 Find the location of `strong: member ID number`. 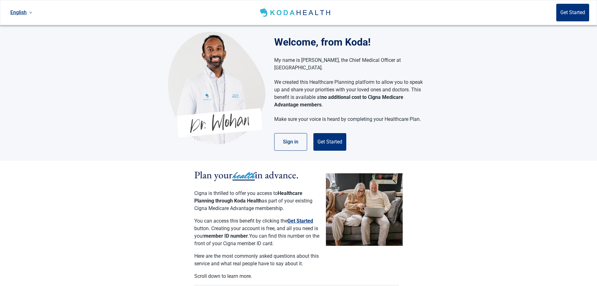

strong: member ID number is located at coordinates (226, 235).